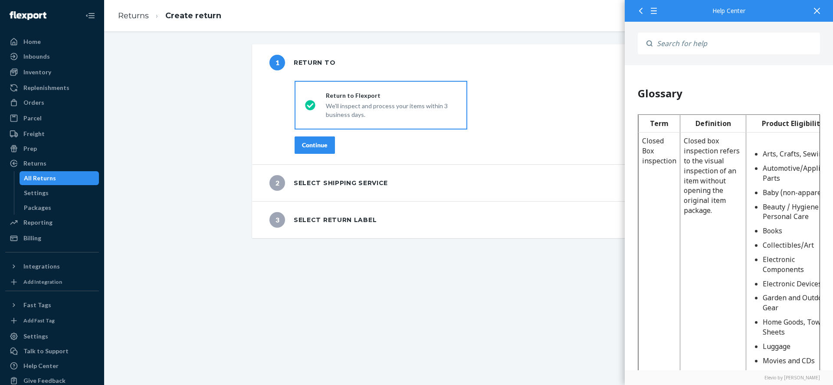 Image resolution: width=833 pixels, height=385 pixels. Describe the element at coordinates (33, 118) in the screenshot. I see `div: Parcel` at that location.